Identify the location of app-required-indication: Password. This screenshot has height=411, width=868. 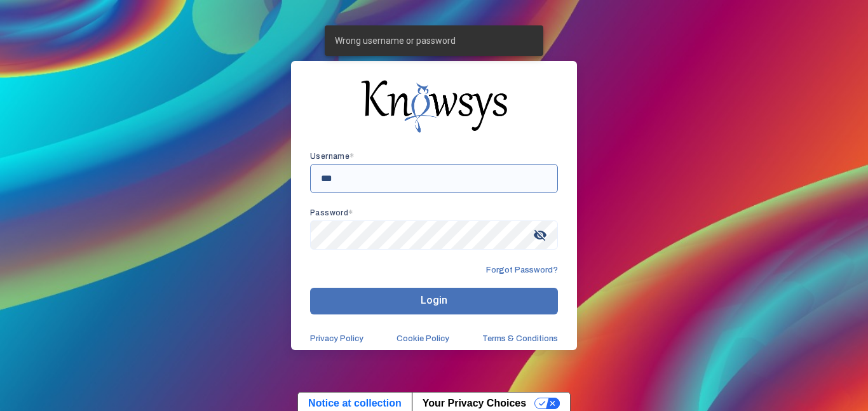
(332, 213).